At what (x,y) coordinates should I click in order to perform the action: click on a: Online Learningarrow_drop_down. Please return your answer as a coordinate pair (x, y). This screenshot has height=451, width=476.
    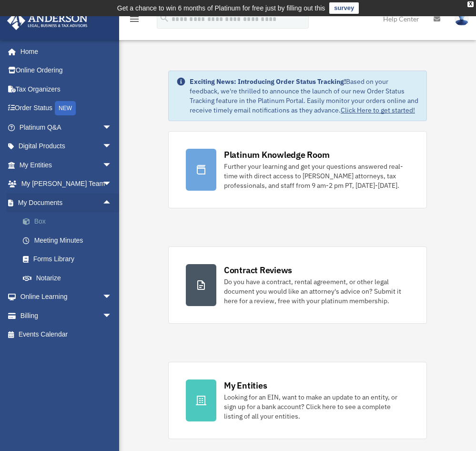
    Looking at the image, I should click on (66, 297).